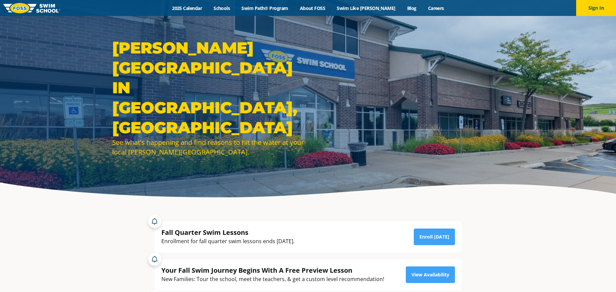 The height and width of the screenshot is (292, 616). Describe the element at coordinates (32, 8) in the screenshot. I see `img: FOSS Swim School Logo` at that location.